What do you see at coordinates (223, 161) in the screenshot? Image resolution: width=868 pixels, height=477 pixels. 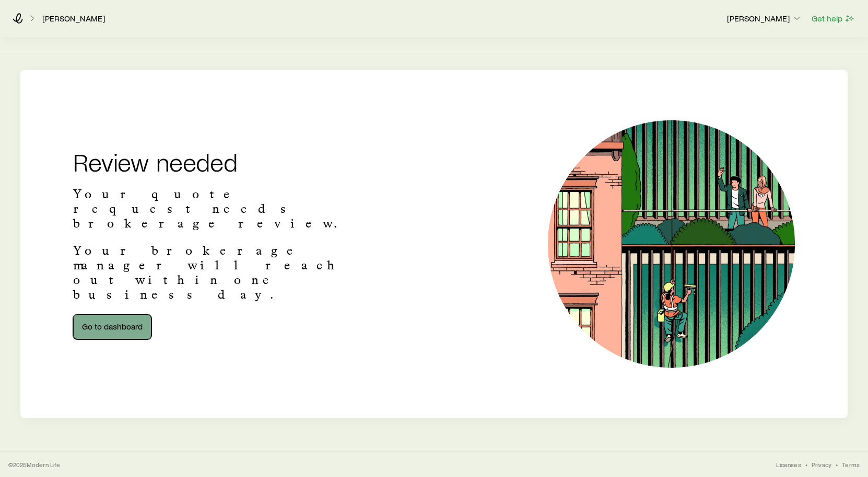 I see `h2: Review needed` at bounding box center [223, 161].